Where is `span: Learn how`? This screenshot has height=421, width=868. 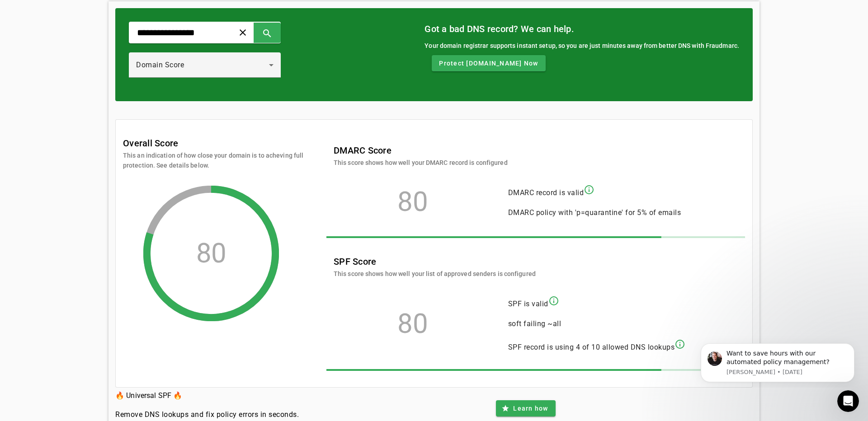 span: Learn how is located at coordinates (530, 409).